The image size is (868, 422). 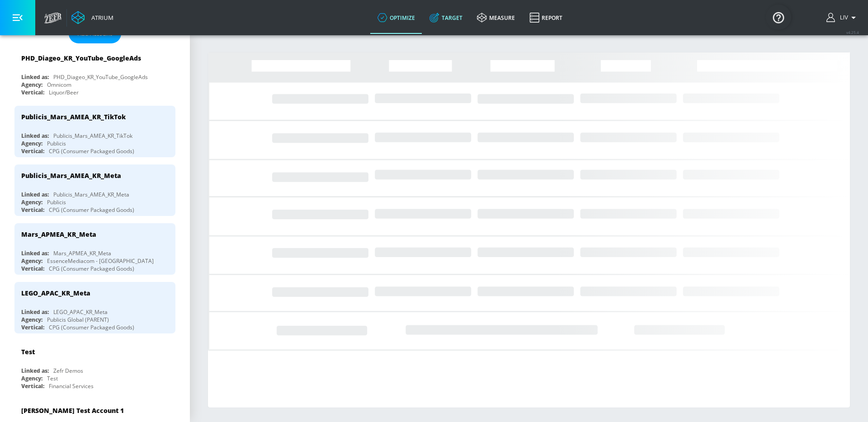 What do you see at coordinates (95, 191) in the screenshot?
I see `div: Publicis_Mars_AMEA_KR_MetaLinked as:Publicis_Mars_AMEA_KR_MetaAgency:PublicisVertical:CPG (Consum...` at bounding box center [95, 191].